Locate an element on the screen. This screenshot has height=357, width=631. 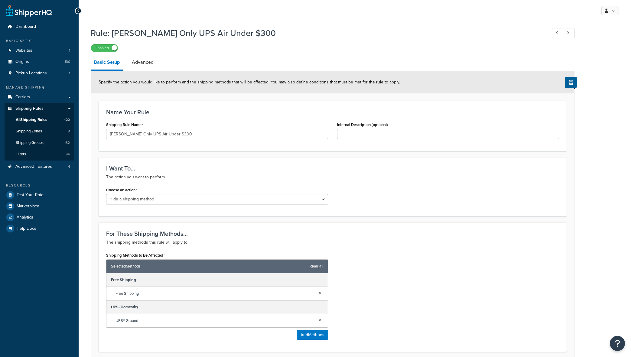
a: Help Docs is located at coordinates (39, 229).